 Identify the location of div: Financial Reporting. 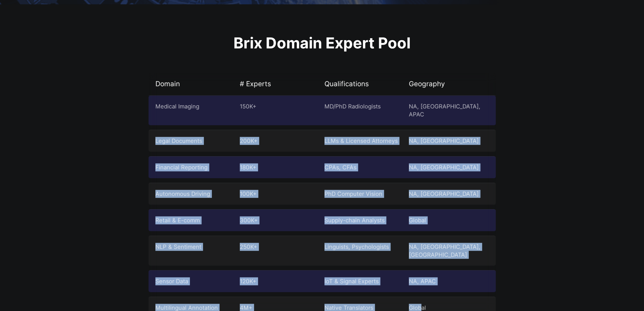
(196, 168).